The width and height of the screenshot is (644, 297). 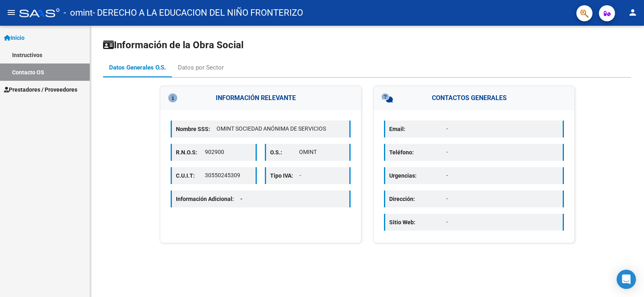 I want to click on p: O.S.:, so click(x=285, y=152).